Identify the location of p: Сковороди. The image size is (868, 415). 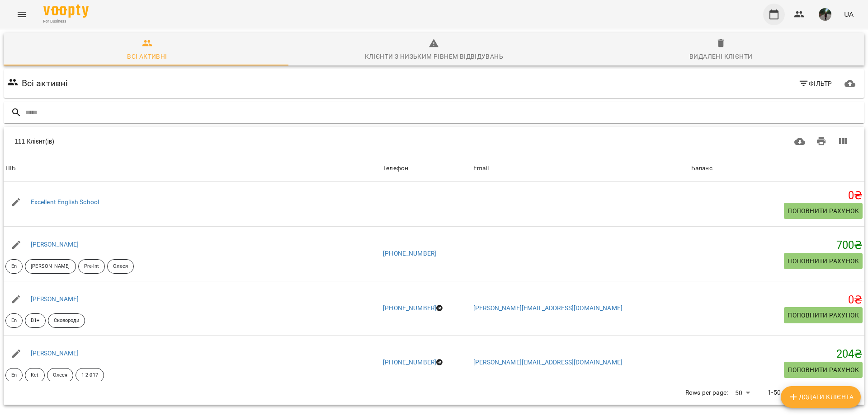
(66, 321).